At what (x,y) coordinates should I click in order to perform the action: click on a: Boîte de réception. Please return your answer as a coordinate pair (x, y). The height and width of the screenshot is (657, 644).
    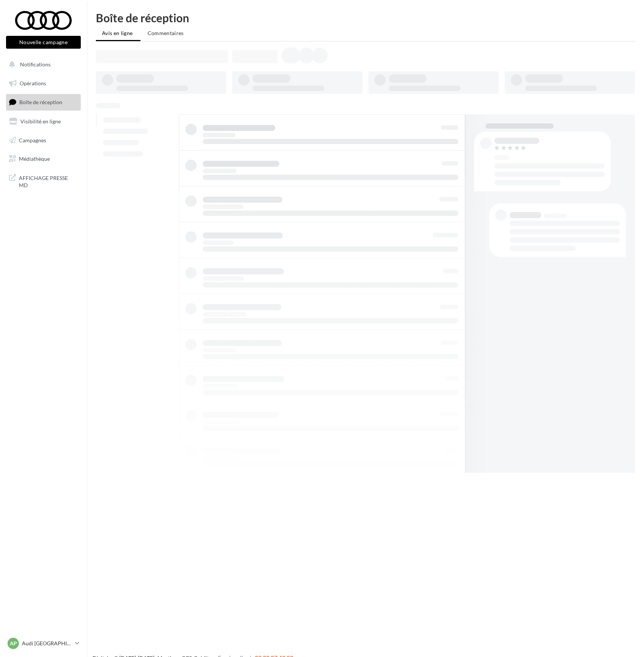
    Looking at the image, I should click on (44, 101).